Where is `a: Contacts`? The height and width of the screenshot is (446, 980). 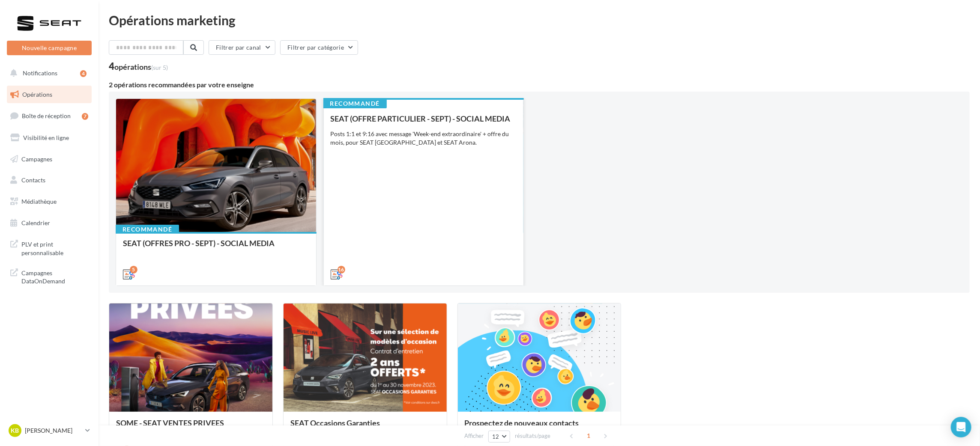 a: Contacts is located at coordinates (49, 180).